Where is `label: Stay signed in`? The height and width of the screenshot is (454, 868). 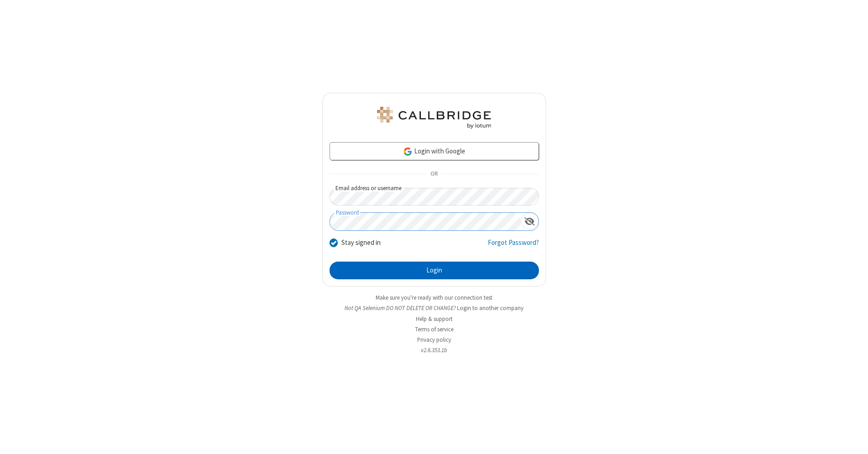
label: Stay signed in is located at coordinates (361, 243).